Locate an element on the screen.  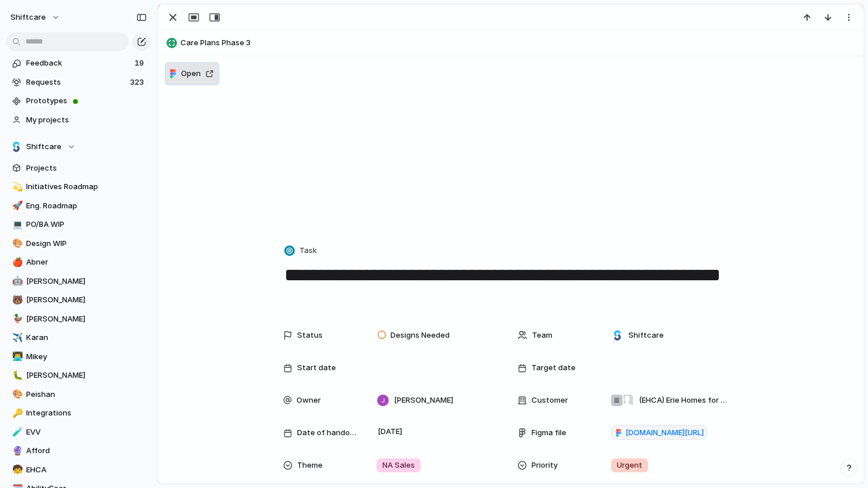
a: Prototypes is located at coordinates (78, 101).